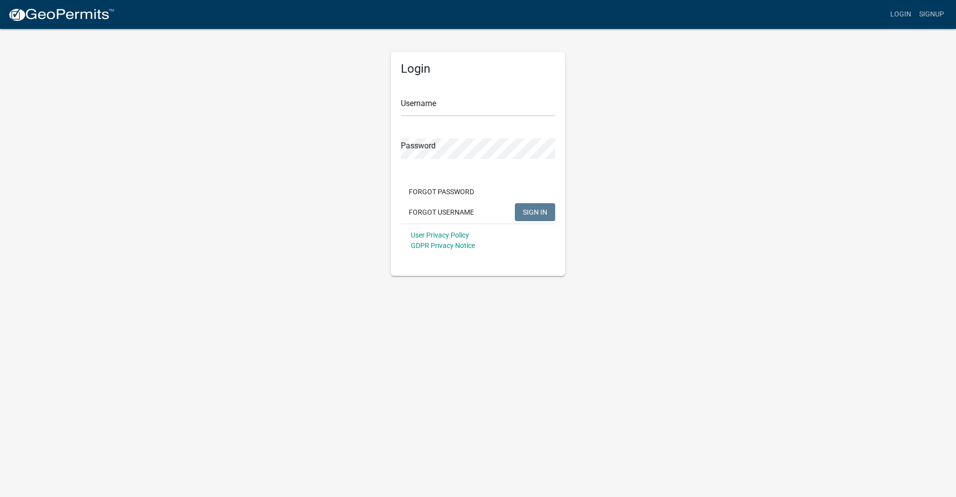 This screenshot has width=956, height=497. I want to click on a: Login, so click(900, 14).